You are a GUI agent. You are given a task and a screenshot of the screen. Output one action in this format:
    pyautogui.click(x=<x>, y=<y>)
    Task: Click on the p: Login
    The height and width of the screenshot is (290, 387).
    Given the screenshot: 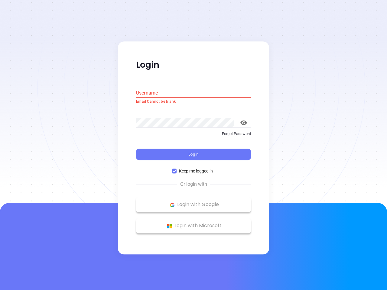 What is the action you would take?
    pyautogui.click(x=194, y=65)
    